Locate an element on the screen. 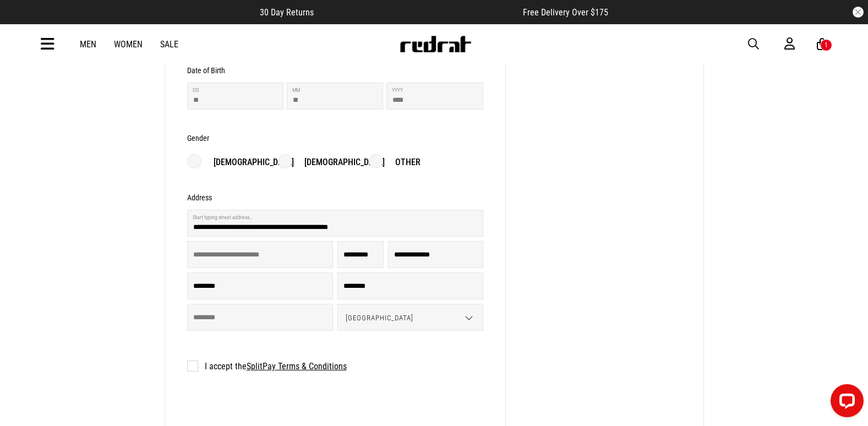 The height and width of the screenshot is (426, 868). a: Sale is located at coordinates (169, 44).